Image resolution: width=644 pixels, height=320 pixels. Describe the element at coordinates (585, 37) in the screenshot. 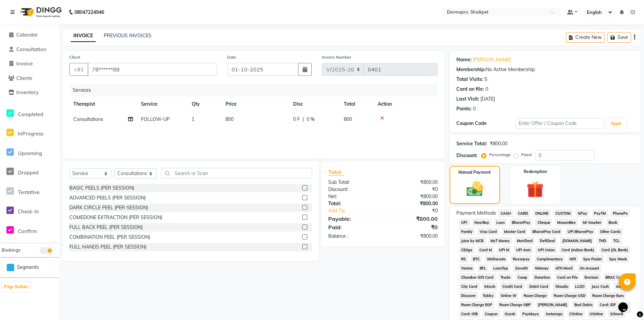

I see `button: Create New` at that location.